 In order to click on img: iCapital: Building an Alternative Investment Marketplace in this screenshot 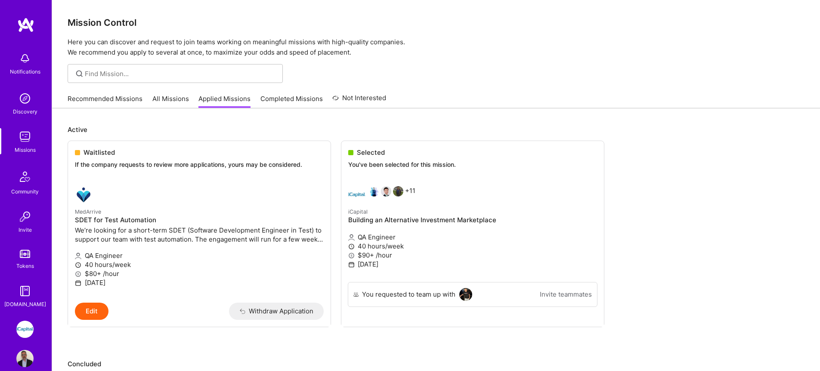, I will do `click(25, 330)`.